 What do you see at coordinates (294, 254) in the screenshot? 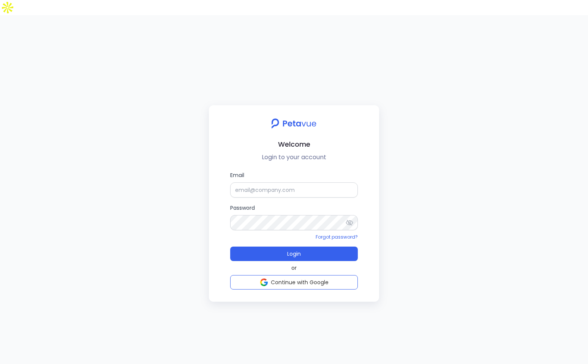
I see `span: Login` at bounding box center [294, 254].